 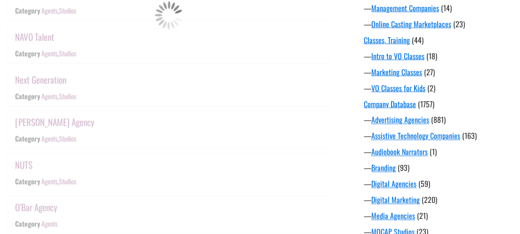 What do you see at coordinates (398, 56) in the screenshot?
I see `a: Intro to VO Classes` at bounding box center [398, 56].